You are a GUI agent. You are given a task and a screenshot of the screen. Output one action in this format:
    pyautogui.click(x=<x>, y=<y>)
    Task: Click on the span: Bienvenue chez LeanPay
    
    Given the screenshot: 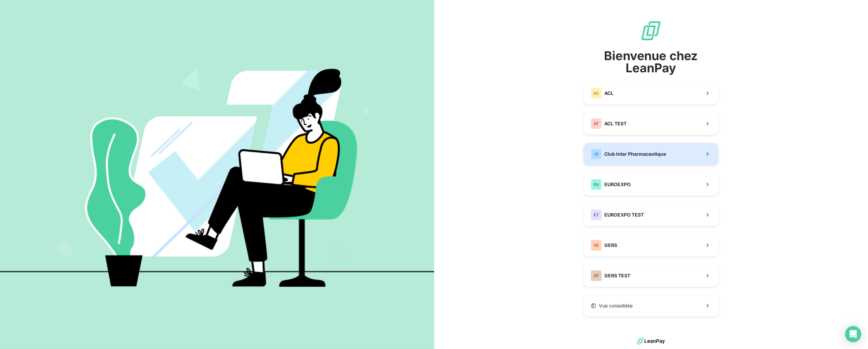 What is the action you would take?
    pyautogui.click(x=651, y=62)
    